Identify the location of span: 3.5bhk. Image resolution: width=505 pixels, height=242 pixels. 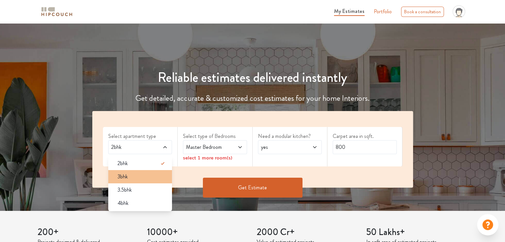
(125, 190).